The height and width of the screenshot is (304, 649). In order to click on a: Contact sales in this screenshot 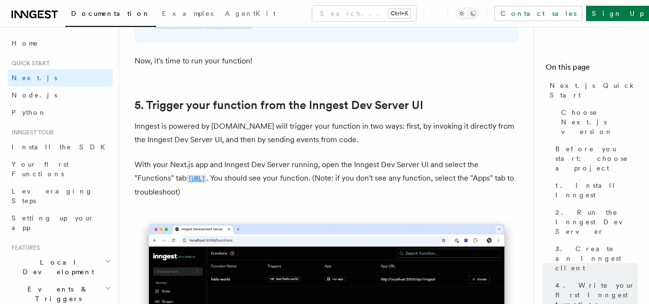, I will do `click(538, 13)`.